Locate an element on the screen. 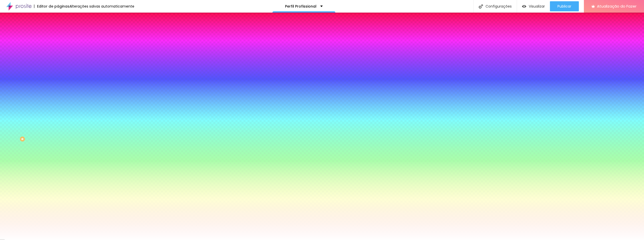  img: Ícone is located at coordinates (481, 6).